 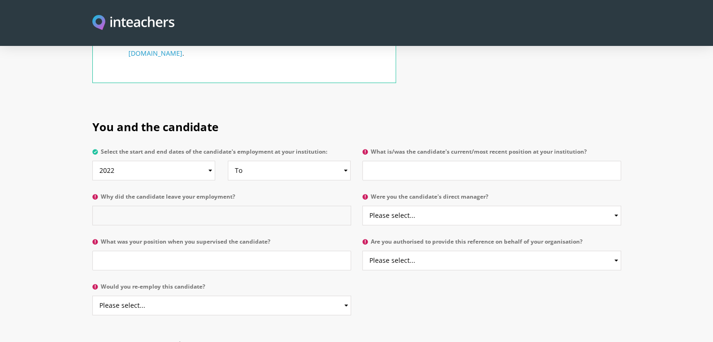 I want to click on a: Visit this site's homepage, so click(x=134, y=23).